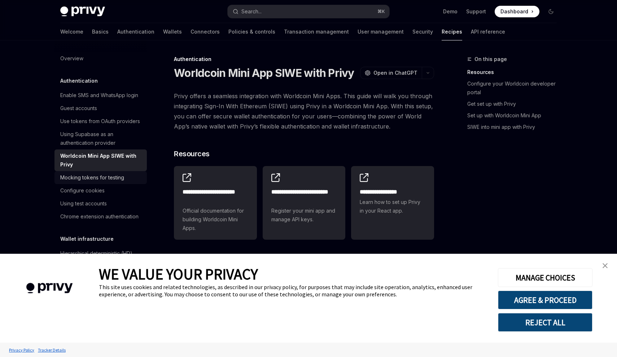 The image size is (617, 357). What do you see at coordinates (172, 32) in the screenshot?
I see `a: Wallets` at bounding box center [172, 32].